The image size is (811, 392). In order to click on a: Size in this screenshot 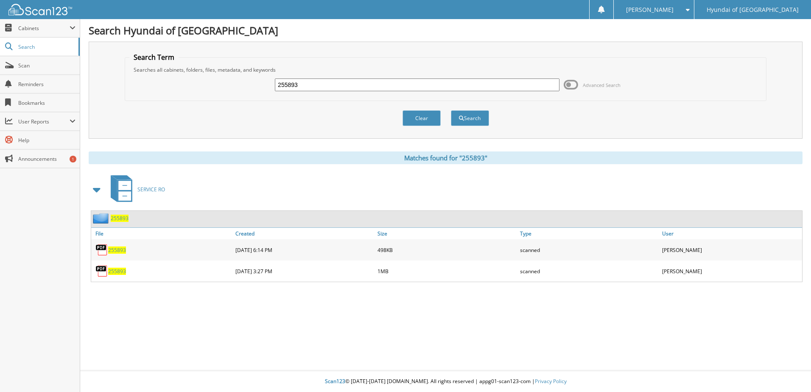, I will do `click(446, 233)`.